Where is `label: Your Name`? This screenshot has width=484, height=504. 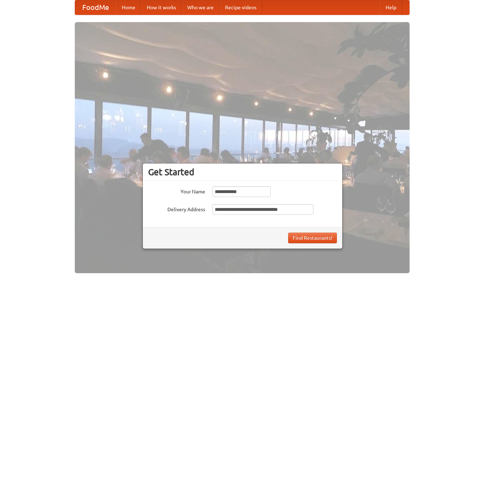 label: Your Name is located at coordinates (177, 191).